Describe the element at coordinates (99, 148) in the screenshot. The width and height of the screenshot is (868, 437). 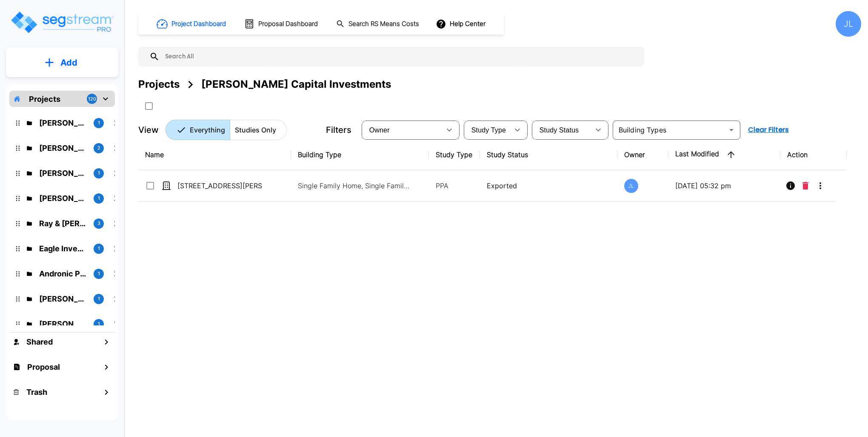
I see `p: 2` at that location.